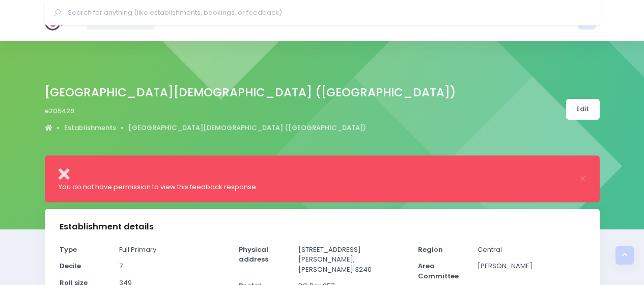 The height and width of the screenshot is (285, 644). I want to click on a: Edit, so click(583, 109).